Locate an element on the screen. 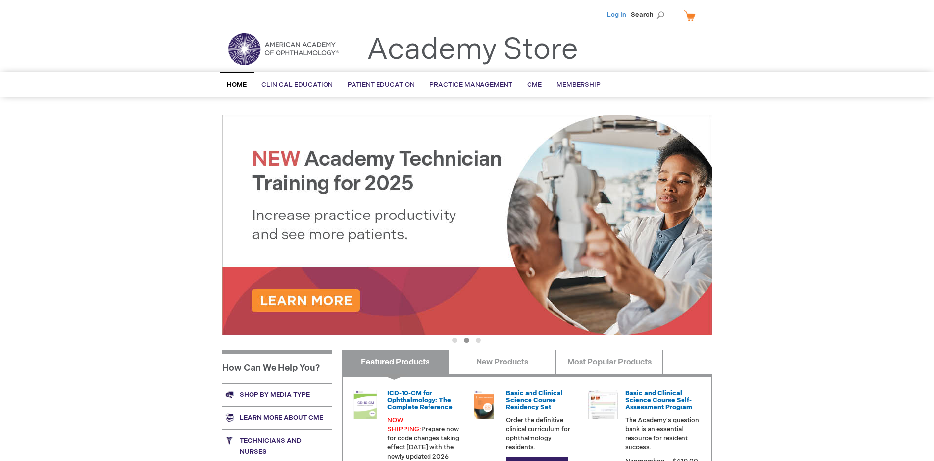  a: Academy Store is located at coordinates (472, 50).